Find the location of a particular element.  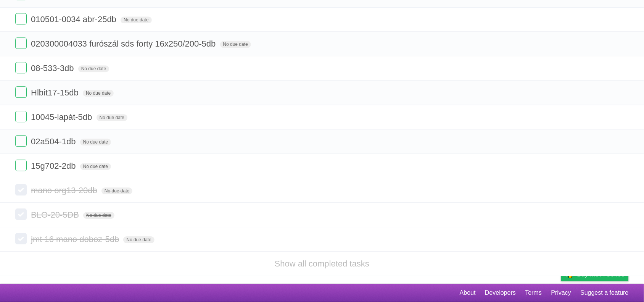

span: BLO-20-5DB is located at coordinates (56, 215).